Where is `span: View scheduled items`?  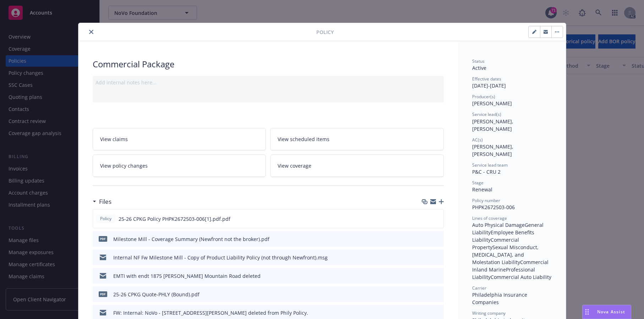 span: View scheduled items is located at coordinates (304, 139).